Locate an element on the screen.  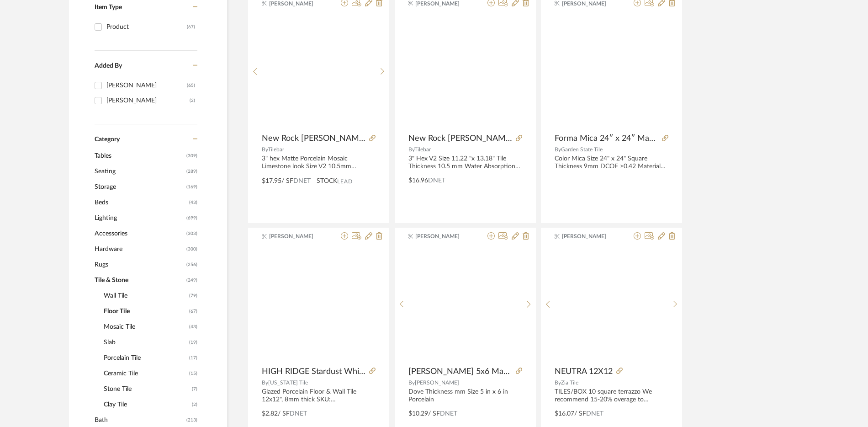
span: Tile & Stone is located at coordinates (139, 280).